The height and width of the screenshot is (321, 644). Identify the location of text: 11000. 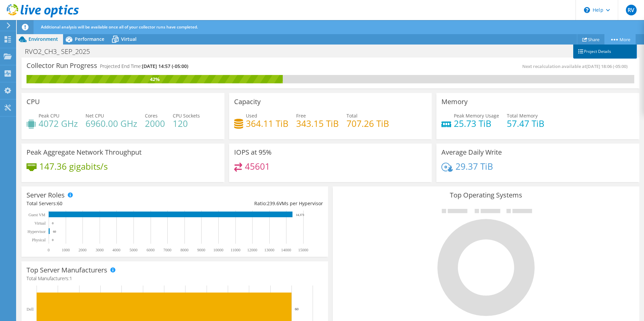
(235, 250).